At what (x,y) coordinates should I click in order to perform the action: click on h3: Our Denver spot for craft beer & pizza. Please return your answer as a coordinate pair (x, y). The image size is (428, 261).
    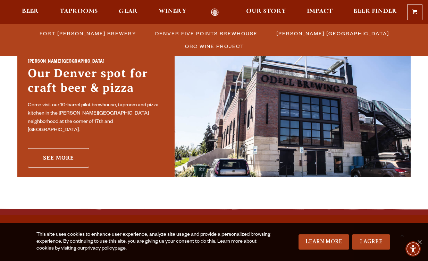
    Looking at the image, I should click on (96, 83).